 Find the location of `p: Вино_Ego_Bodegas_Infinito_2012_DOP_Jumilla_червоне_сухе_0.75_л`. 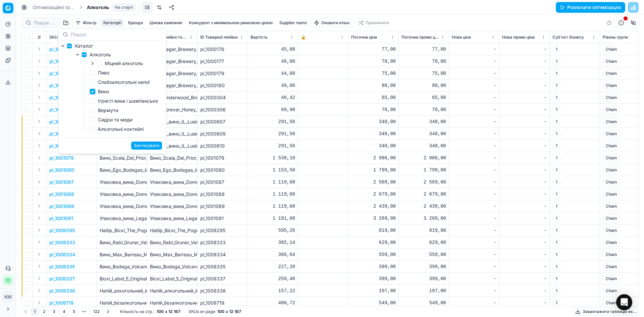

p: Вино_Ego_Bodegas_Infinito_2012_DOP_Jumilla_червоне_сухе_0.75_л is located at coordinates (122, 170).